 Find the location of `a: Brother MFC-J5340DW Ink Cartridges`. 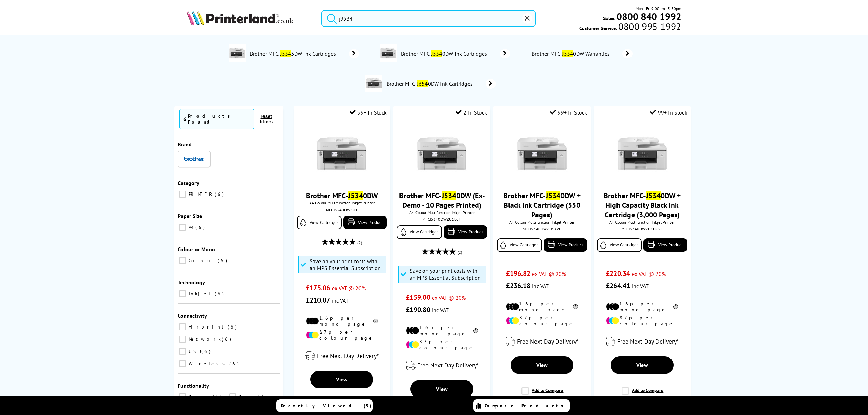

a: Brother MFC-J5340DW Ink Cartridges is located at coordinates (455, 54).